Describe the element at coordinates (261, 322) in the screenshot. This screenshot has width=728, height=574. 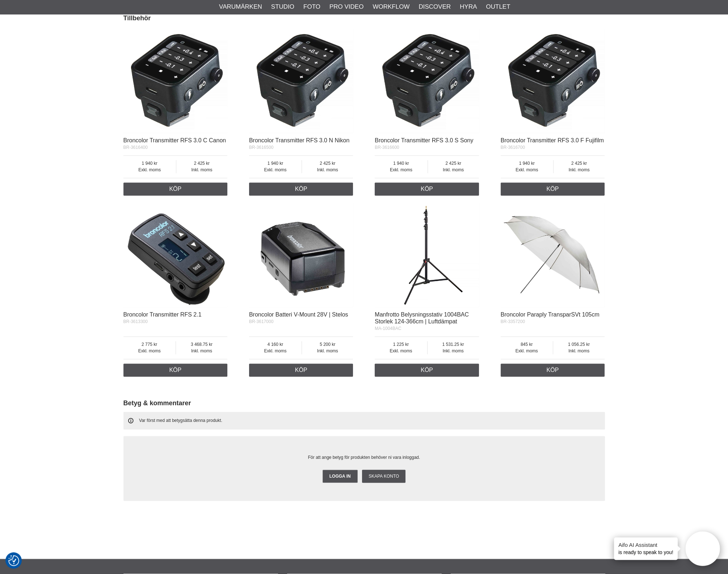
I see `span: BR-3617000` at that location.